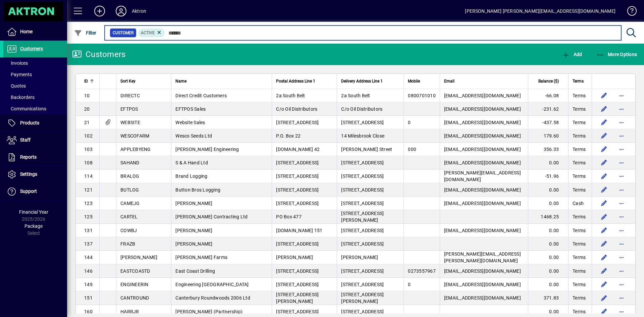  I want to click on a: Quotes, so click(35, 86).